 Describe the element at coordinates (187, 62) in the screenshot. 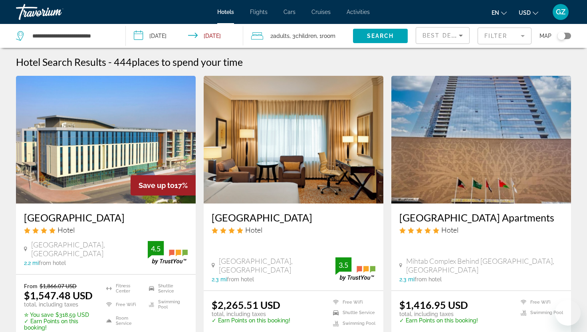

I see `span: places to spend your time` at that location.